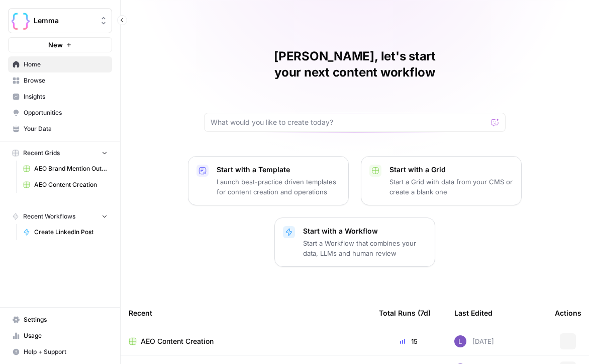 The height and width of the screenshot is (364, 589). I want to click on div: Actions, so click(568, 312).